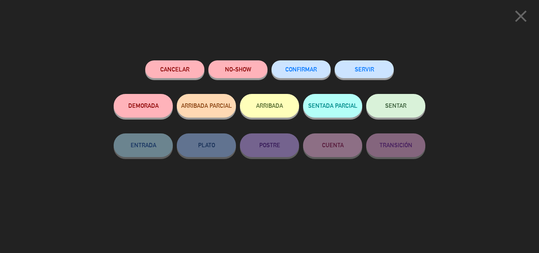 Image resolution: width=539 pixels, height=253 pixels. What do you see at coordinates (396, 105) in the screenshot?
I see `span: SENTAR` at bounding box center [396, 105].